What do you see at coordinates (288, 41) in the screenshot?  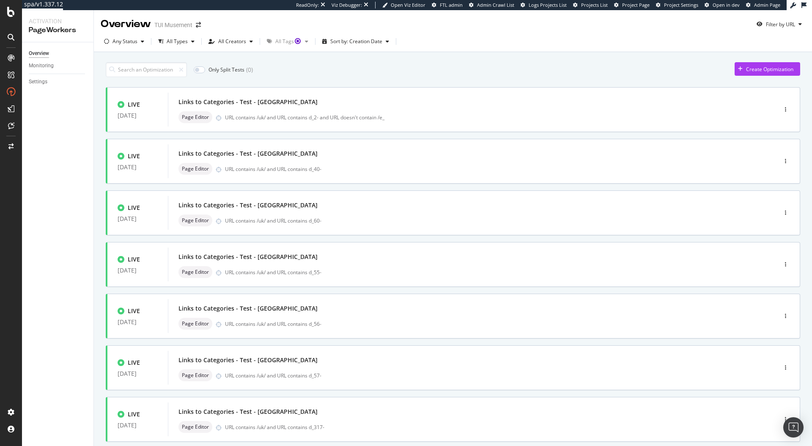 I see `button: All TagsTooltip anchor` at bounding box center [288, 41].